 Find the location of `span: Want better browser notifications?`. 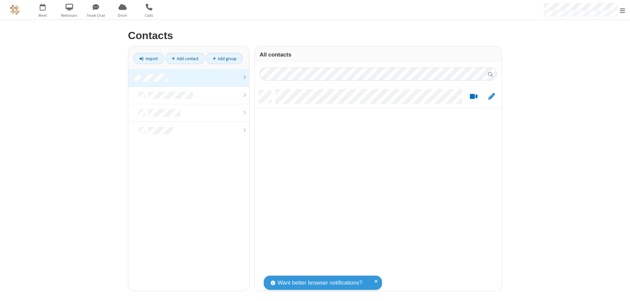

span: Want better browser notifications? is located at coordinates (320, 283).